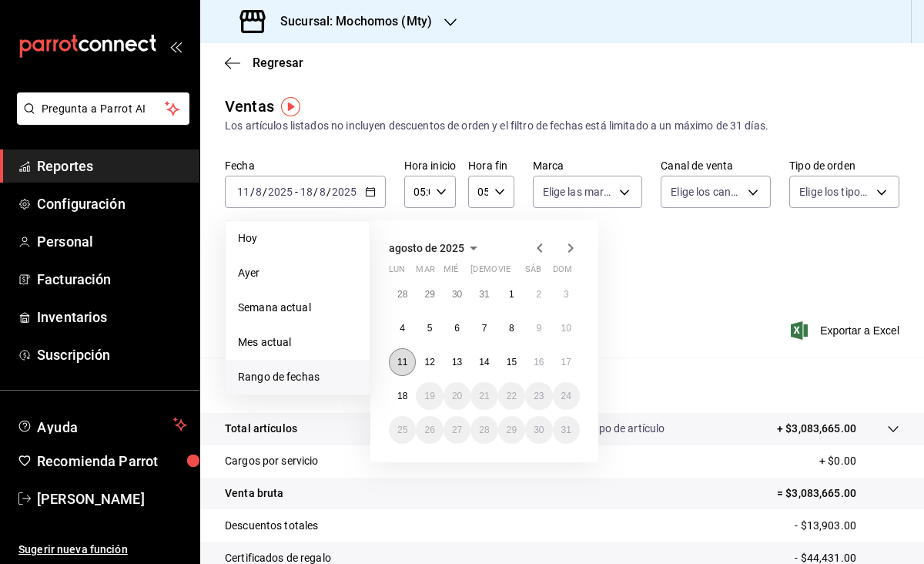  What do you see at coordinates (111, 316) in the screenshot?
I see `span: Inventarios` at bounding box center [111, 316].